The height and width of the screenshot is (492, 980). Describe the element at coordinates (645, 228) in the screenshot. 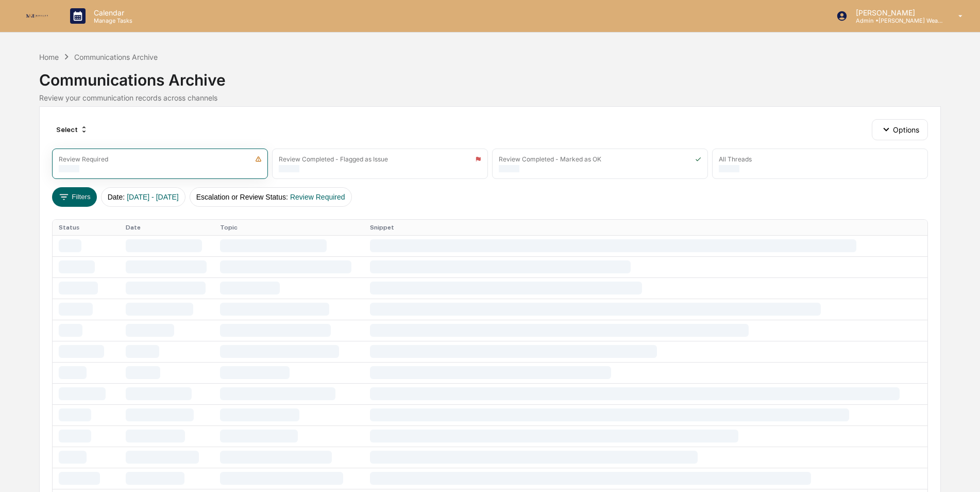

I see `th: Snippet` at that location.